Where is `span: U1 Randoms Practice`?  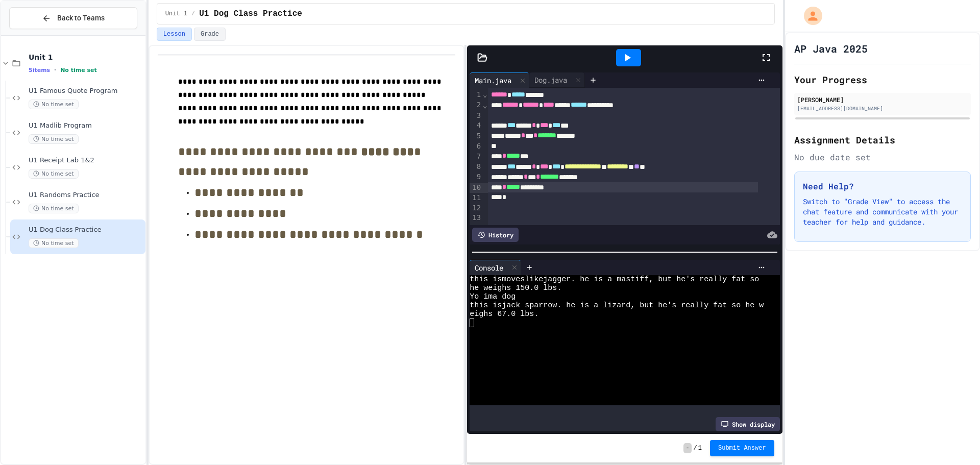
span: U1 Randoms Practice is located at coordinates (86, 195).